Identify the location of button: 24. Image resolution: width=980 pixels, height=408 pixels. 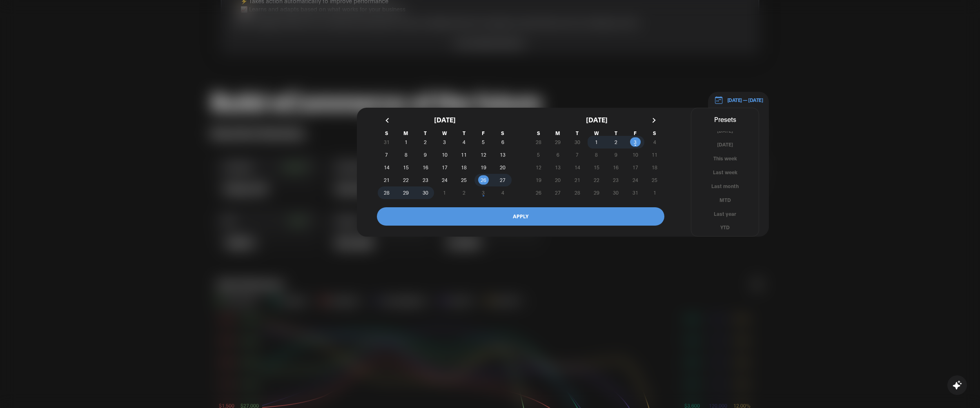
(635, 180).